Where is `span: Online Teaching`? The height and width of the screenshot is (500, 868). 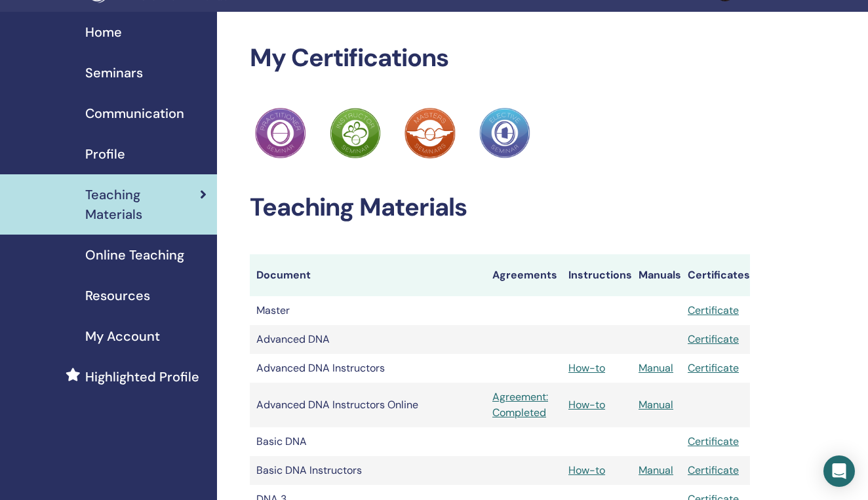 span: Online Teaching is located at coordinates (134, 255).